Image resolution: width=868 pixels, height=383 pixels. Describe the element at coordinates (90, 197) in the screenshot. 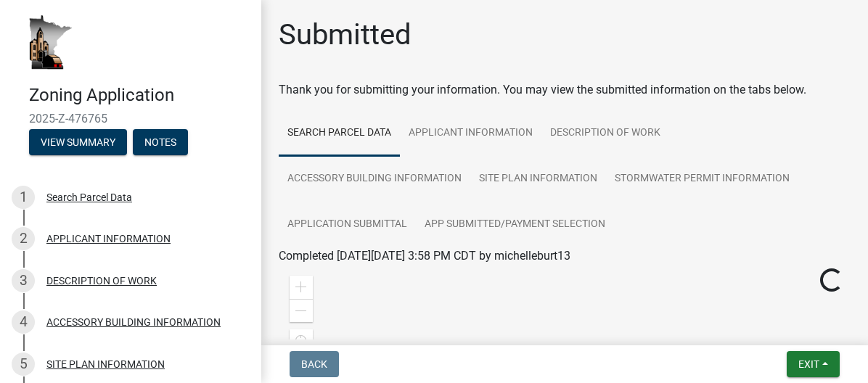

I see `div: Search Parcel Data` at that location.